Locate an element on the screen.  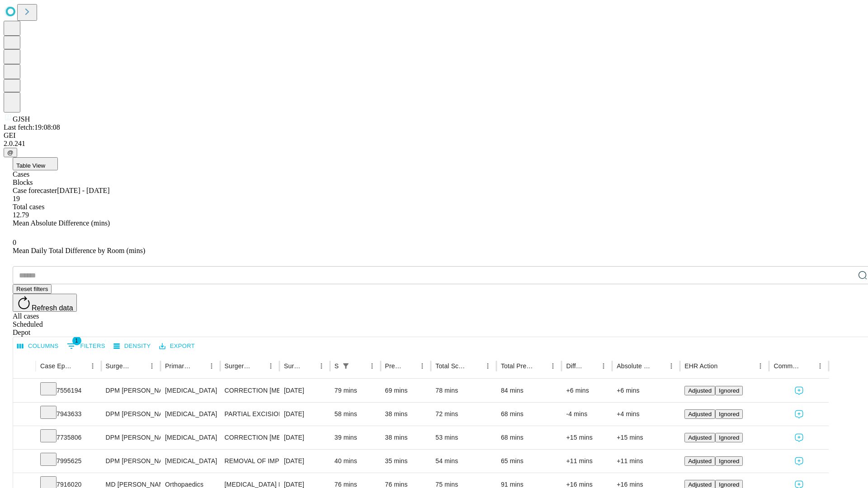
span: Mean Absolute Difference (mins) is located at coordinates (61, 223).